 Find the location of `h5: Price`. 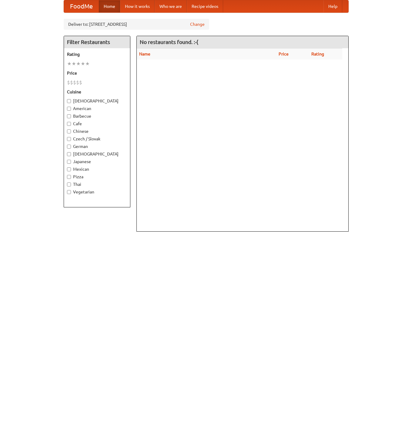

h5: Price is located at coordinates (97, 73).